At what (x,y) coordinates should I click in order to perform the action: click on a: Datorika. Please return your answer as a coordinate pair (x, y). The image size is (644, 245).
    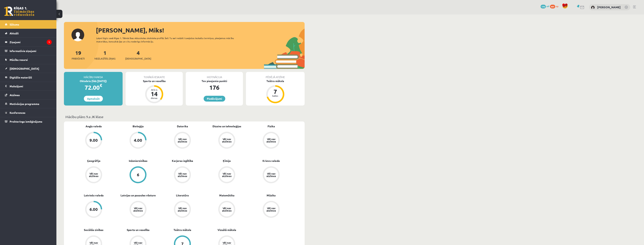
    Looking at the image, I should click on (182, 126).